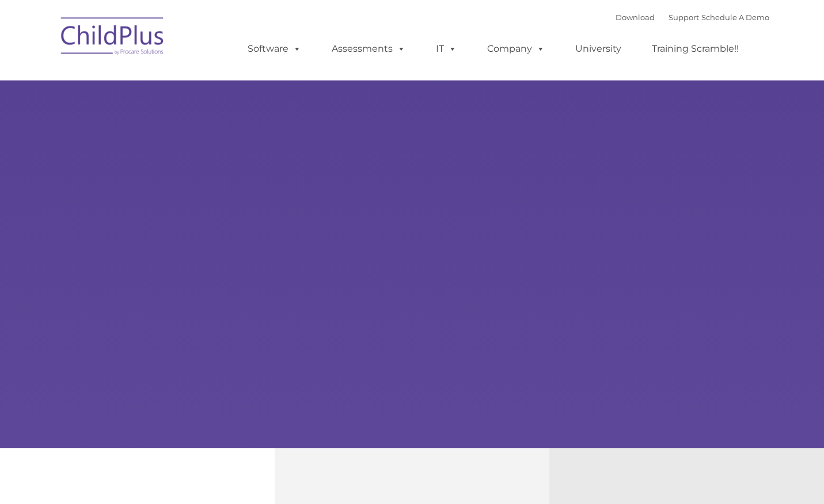  Describe the element at coordinates (634, 17) in the screenshot. I see `a: Download` at that location.